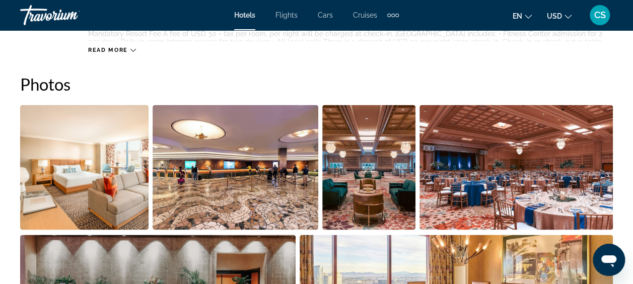 This screenshot has width=633, height=284. Describe the element at coordinates (517, 16) in the screenshot. I see `span: en` at that location.